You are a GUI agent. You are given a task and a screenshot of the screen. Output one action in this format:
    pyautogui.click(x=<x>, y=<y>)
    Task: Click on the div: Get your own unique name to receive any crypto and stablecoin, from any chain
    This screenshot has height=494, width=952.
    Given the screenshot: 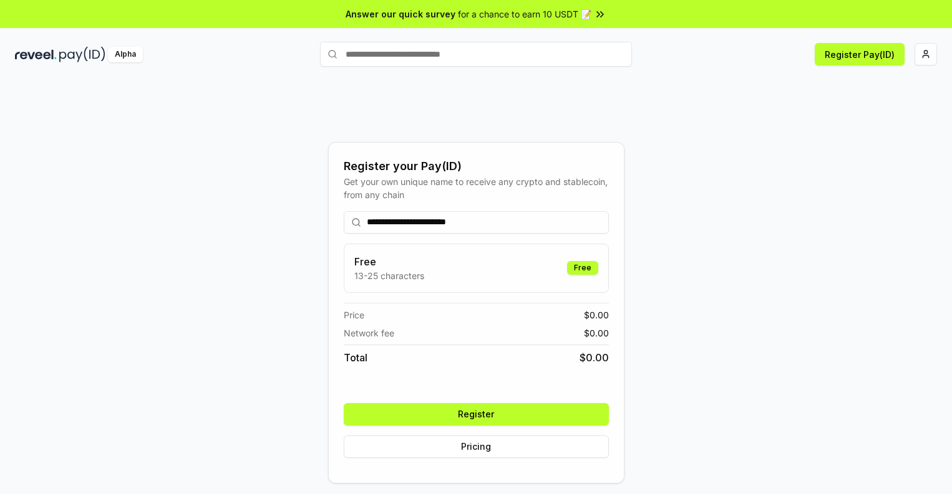 What is the action you would take?
    pyautogui.click(x=476, y=188)
    